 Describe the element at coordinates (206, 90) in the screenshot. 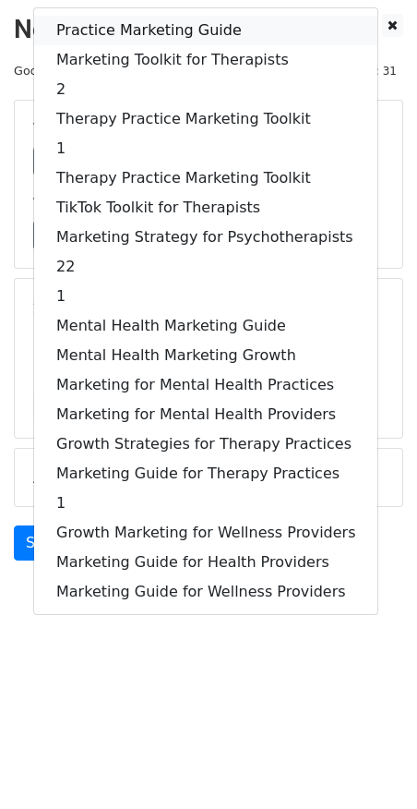

I see `a: 2` at that location.